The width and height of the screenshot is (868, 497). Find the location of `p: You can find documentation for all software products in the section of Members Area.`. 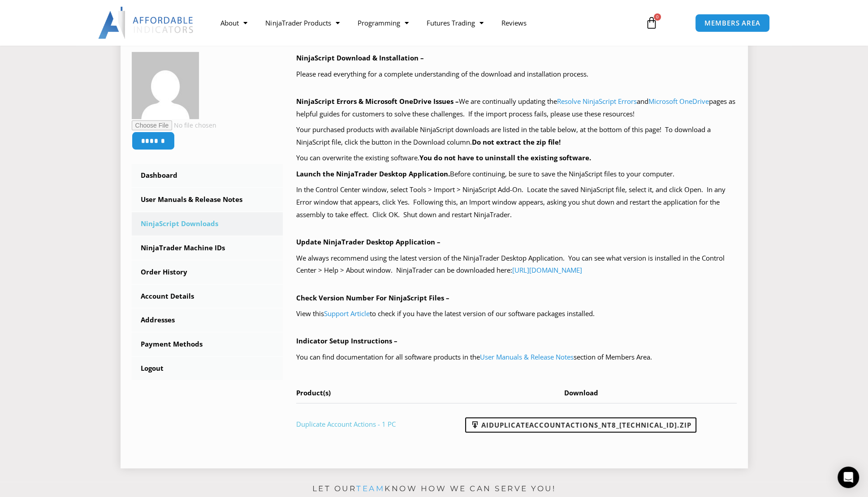

p: You can find documentation for all software products in the section of Members Area. is located at coordinates (516, 358).